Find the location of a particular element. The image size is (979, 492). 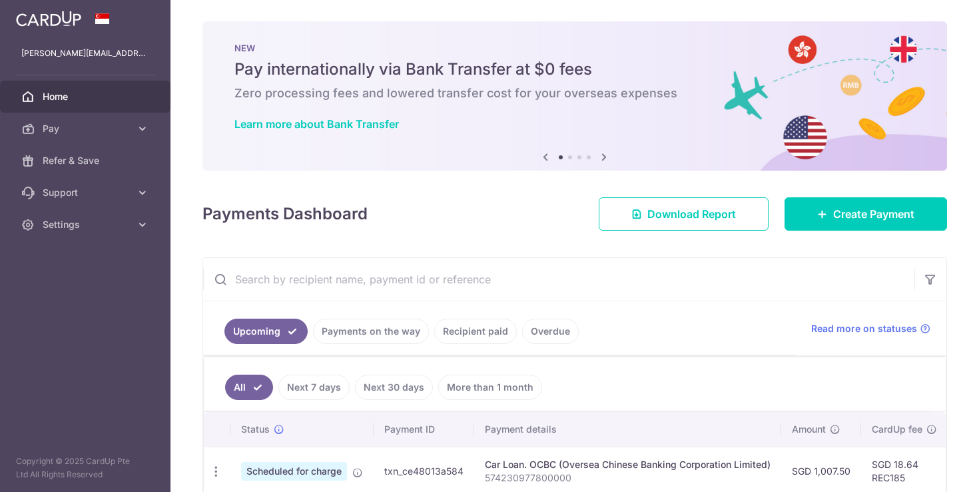

a: Create Payment is located at coordinates (866, 214).